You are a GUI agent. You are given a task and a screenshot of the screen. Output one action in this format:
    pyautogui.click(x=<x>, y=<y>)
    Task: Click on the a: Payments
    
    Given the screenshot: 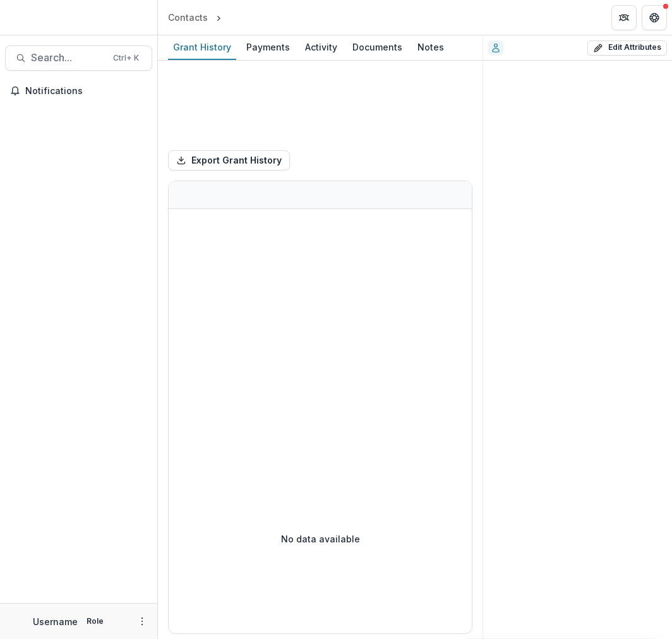 What is the action you would take?
    pyautogui.click(x=268, y=47)
    